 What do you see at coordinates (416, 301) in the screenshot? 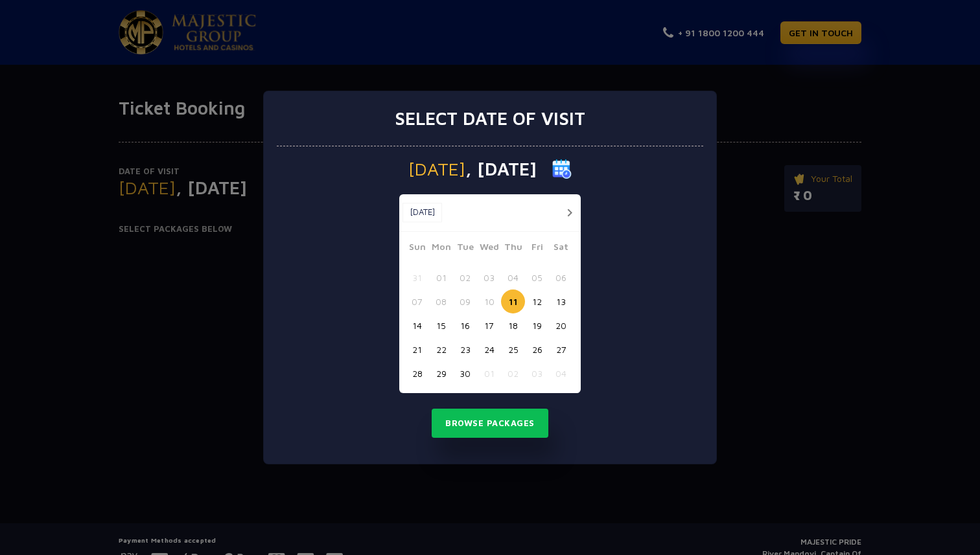
I see `button: 07` at bounding box center [416, 301].